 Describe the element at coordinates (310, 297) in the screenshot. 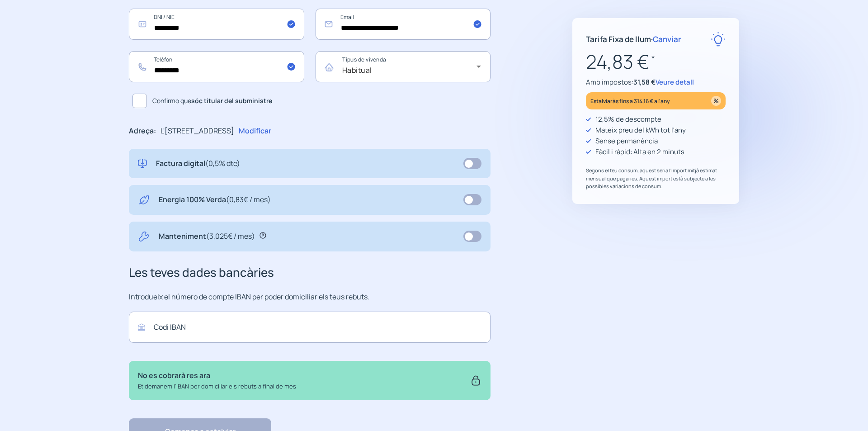

I see `p: Introdueix el número de compte IBAN per poder domiciliar els teus rebuts.` at that location.